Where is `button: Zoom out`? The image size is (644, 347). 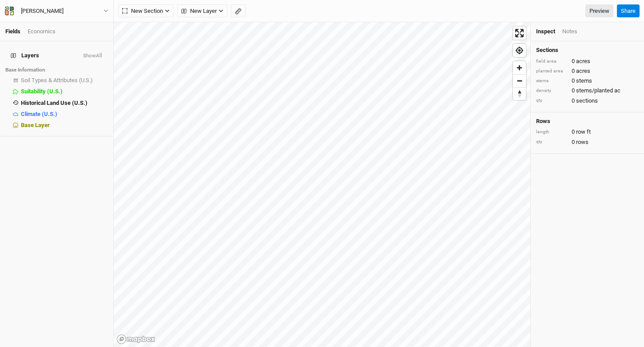
button: Zoom out is located at coordinates (519, 81).